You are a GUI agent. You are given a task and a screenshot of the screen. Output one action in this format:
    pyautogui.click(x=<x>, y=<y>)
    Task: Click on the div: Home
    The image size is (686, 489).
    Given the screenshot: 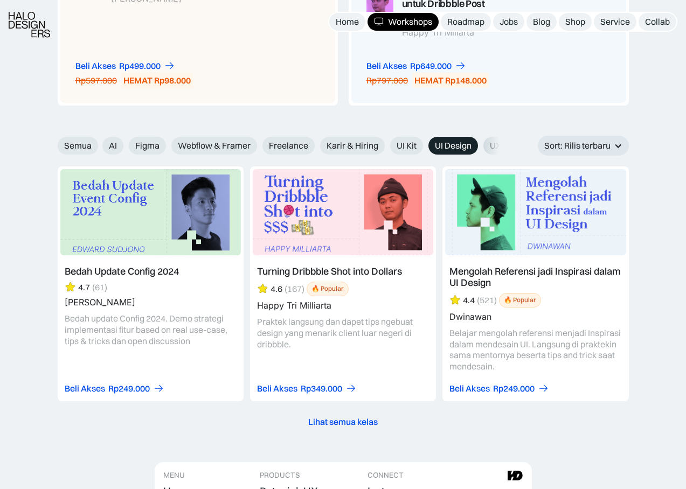 What is the action you would take?
    pyautogui.click(x=347, y=22)
    